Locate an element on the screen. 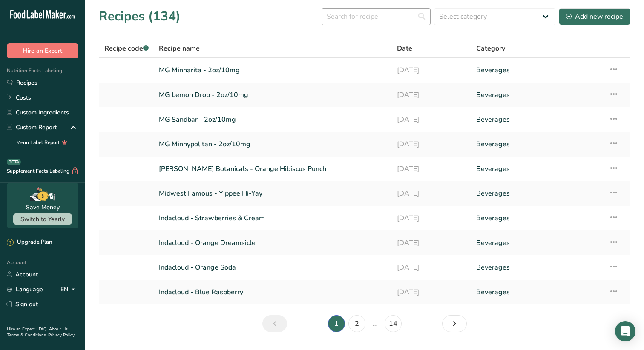  a: Indacloud - Orange Soda is located at coordinates (272, 267).